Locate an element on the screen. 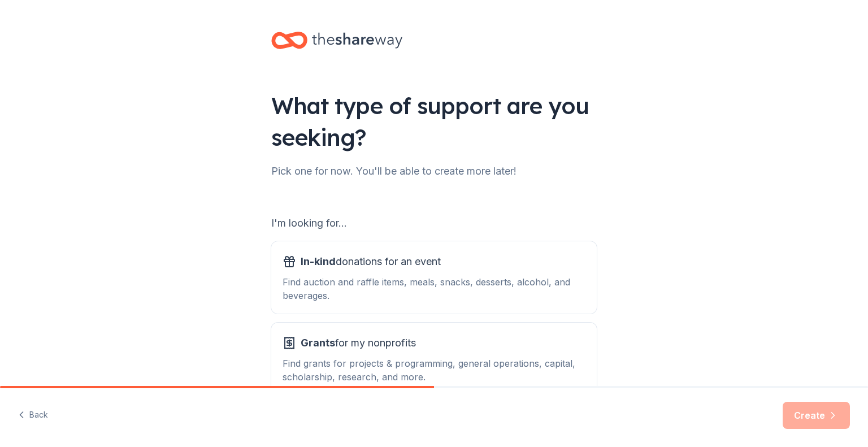  button: Back is located at coordinates (33, 415).